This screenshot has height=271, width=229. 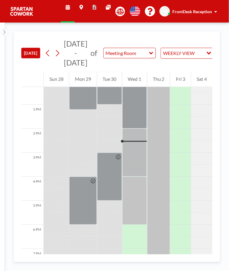 I want to click on span: WEEKLY VIEW, so click(x=179, y=53).